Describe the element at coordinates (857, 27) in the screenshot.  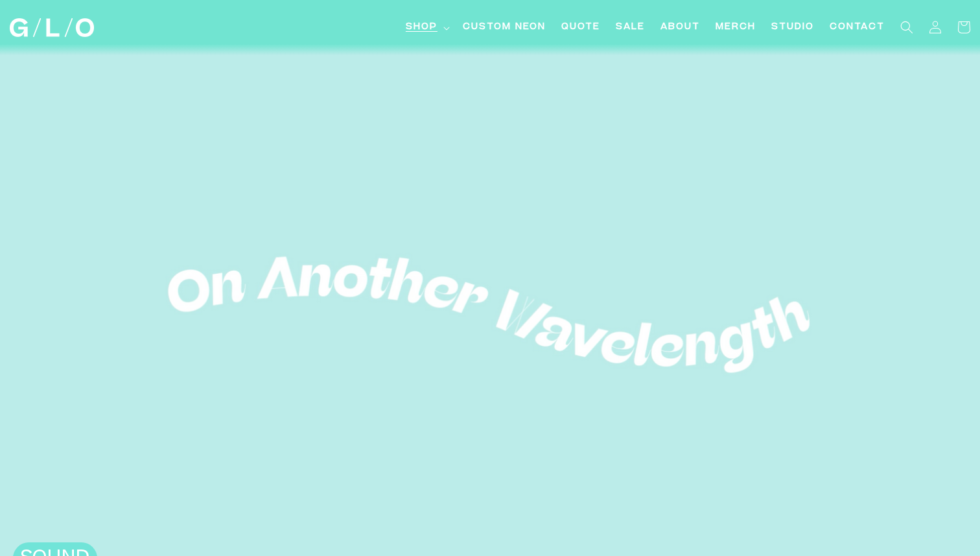
I see `span: Contact` at that location.